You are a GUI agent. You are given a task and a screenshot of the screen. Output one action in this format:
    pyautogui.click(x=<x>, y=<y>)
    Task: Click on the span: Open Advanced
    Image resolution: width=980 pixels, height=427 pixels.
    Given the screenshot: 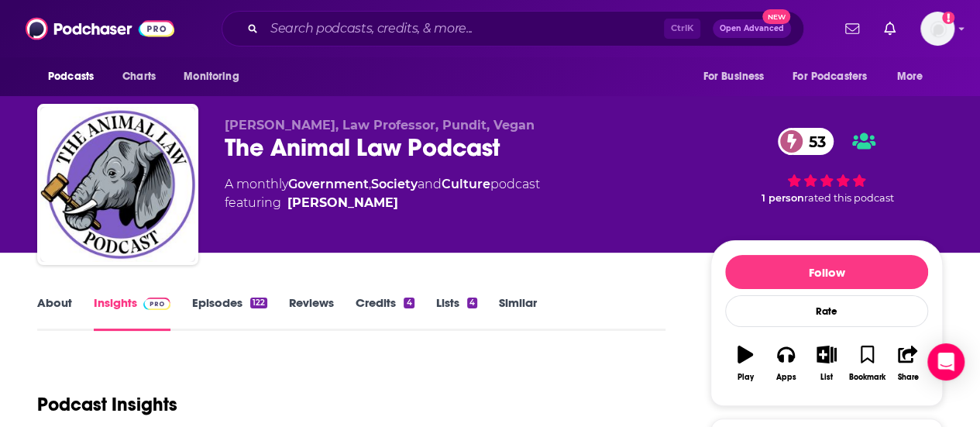 What is the action you would take?
    pyautogui.click(x=752, y=29)
    